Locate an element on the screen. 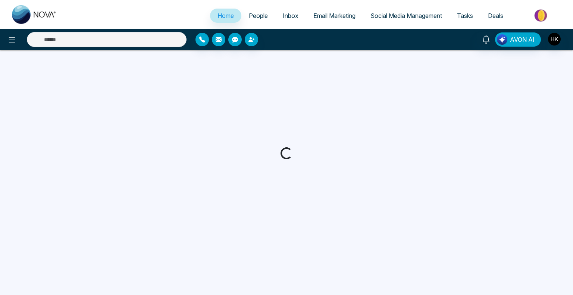 The width and height of the screenshot is (573, 295). a: Tasks is located at coordinates (465, 16).